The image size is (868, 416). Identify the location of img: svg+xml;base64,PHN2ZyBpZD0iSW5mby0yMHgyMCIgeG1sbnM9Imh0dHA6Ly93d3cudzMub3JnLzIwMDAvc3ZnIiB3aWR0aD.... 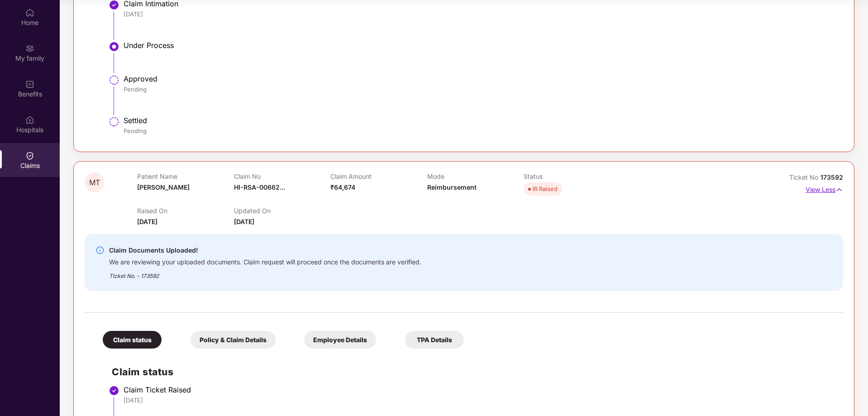
(100, 250).